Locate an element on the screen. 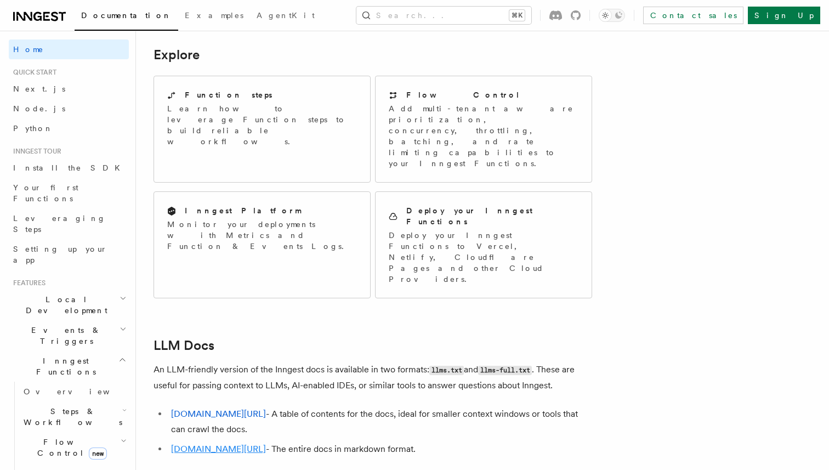 This screenshot has height=470, width=829. a: Contact sales is located at coordinates (693, 15).